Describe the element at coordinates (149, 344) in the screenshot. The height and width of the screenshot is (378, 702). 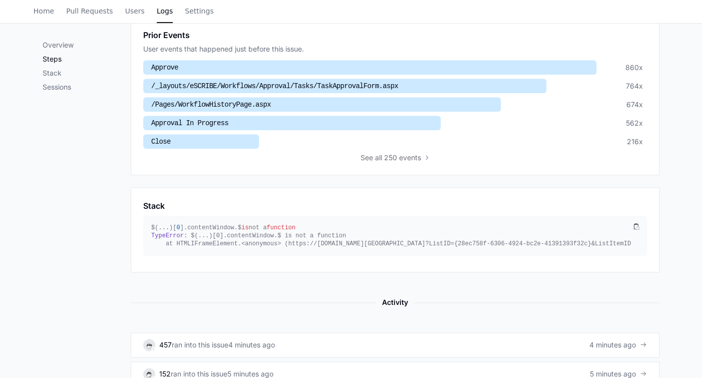
I see `img: 9.svg` at that location.